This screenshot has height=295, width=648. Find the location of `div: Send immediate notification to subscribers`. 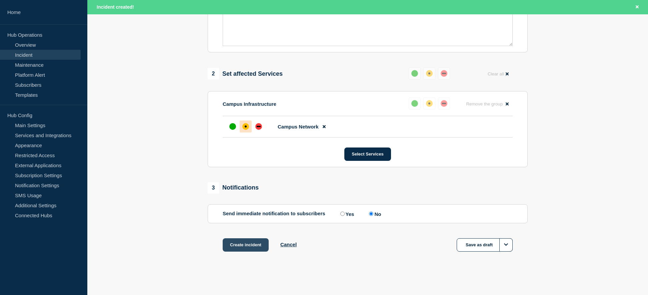

div: Send immediate notification to subscribers is located at coordinates (368, 213).